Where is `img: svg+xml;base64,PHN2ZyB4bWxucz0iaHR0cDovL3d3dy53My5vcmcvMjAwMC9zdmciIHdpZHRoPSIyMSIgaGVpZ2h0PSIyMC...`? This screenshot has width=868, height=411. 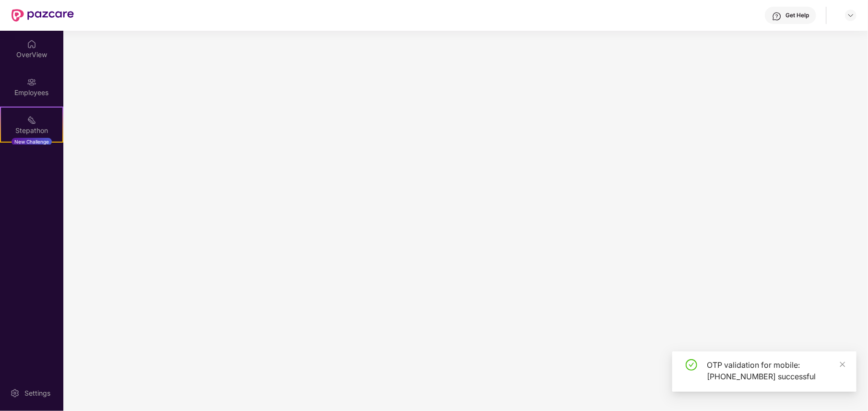
img: svg+xml;base64,PHN2ZyB4bWxucz0iaHR0cDovL3d3dy53My5vcmcvMjAwMC9zdmciIHdpZHRoPSIyMSIgaGVpZ2h0PSIyMC... is located at coordinates (32, 120).